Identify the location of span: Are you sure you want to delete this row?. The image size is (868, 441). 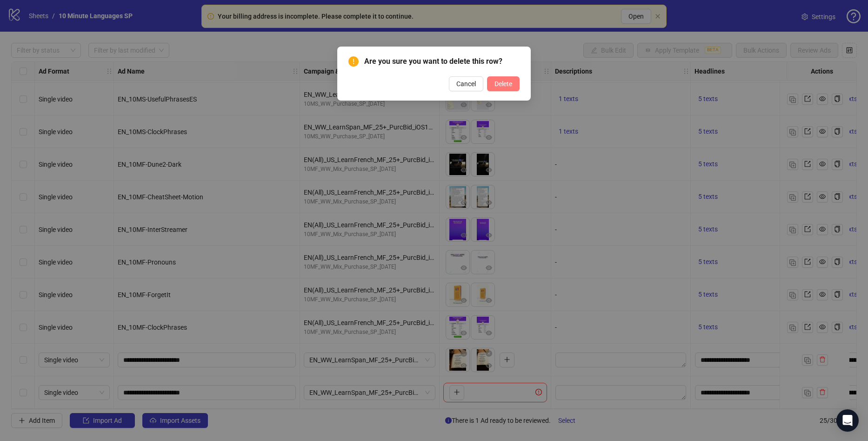
(442, 62).